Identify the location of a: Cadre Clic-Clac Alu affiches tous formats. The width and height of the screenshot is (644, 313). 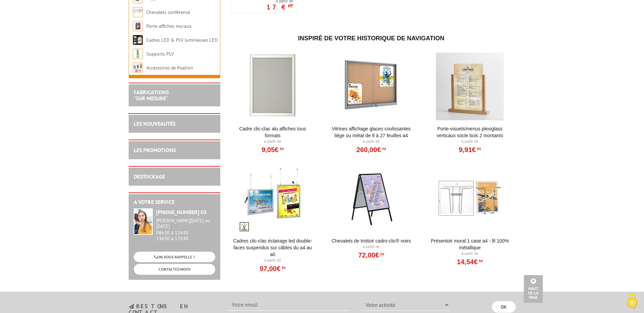
(273, 132).